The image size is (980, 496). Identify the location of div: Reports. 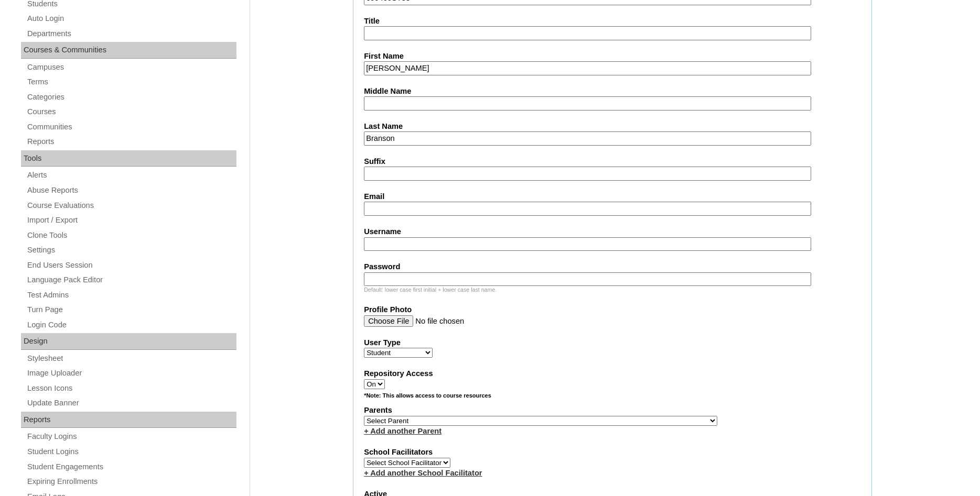
(128, 420).